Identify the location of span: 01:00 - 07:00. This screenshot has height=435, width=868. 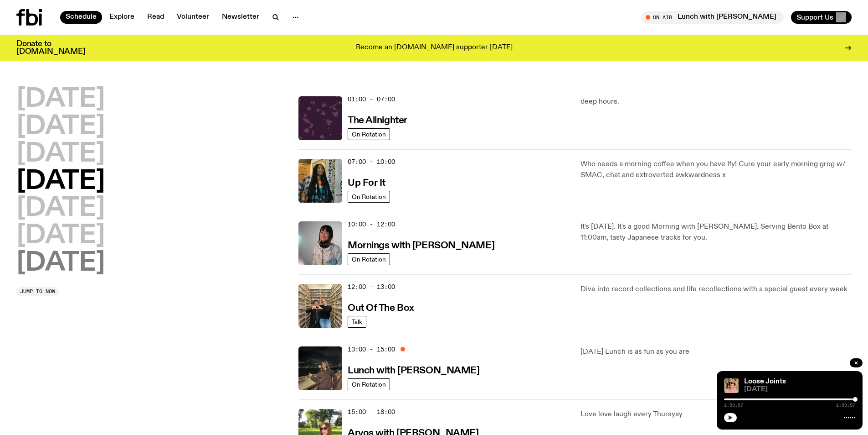
(372, 99).